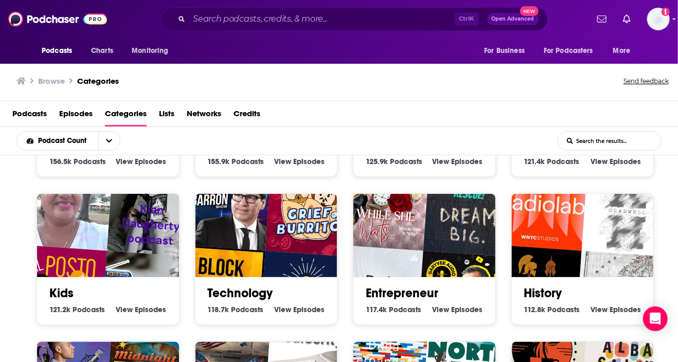  I want to click on img: Revisionist History, so click(627, 211).